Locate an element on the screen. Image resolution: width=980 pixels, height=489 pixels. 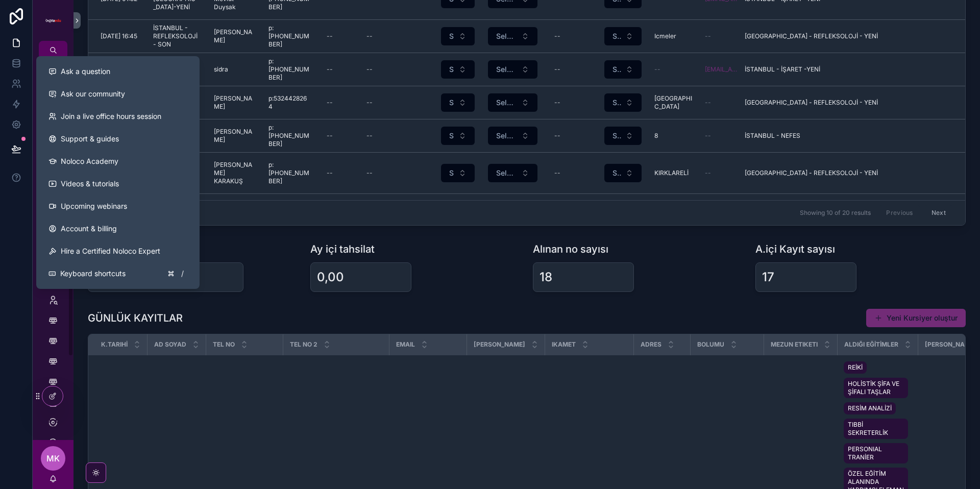
span: İSTANBUL - İŞARET -YENİ is located at coordinates (782, 69).